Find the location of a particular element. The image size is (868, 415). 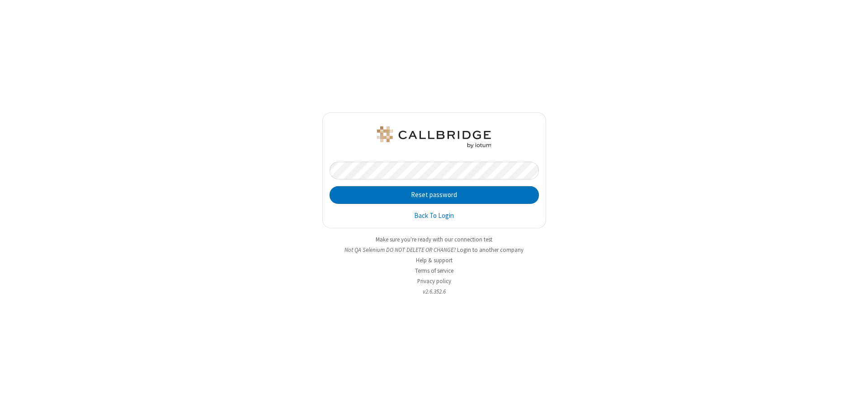

a: Make sure you're ready with our connection test is located at coordinates (434, 239).